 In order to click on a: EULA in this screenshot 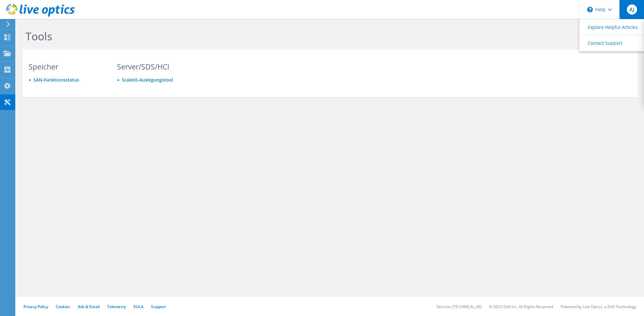, I will do `click(138, 306)`.